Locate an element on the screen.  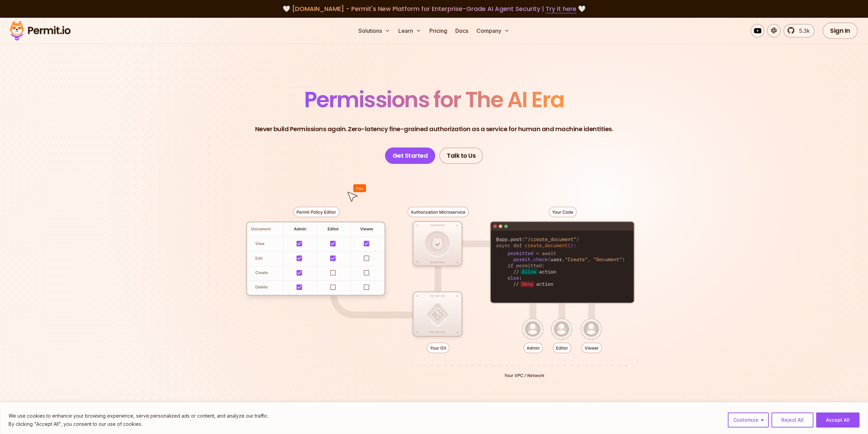
a: Docs is located at coordinates (462, 31).